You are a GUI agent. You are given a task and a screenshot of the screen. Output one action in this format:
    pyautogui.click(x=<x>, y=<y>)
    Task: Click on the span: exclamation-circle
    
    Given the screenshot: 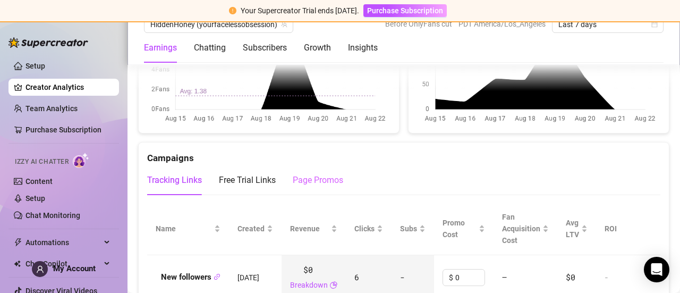 What is the action you would take?
    pyautogui.click(x=233, y=11)
    